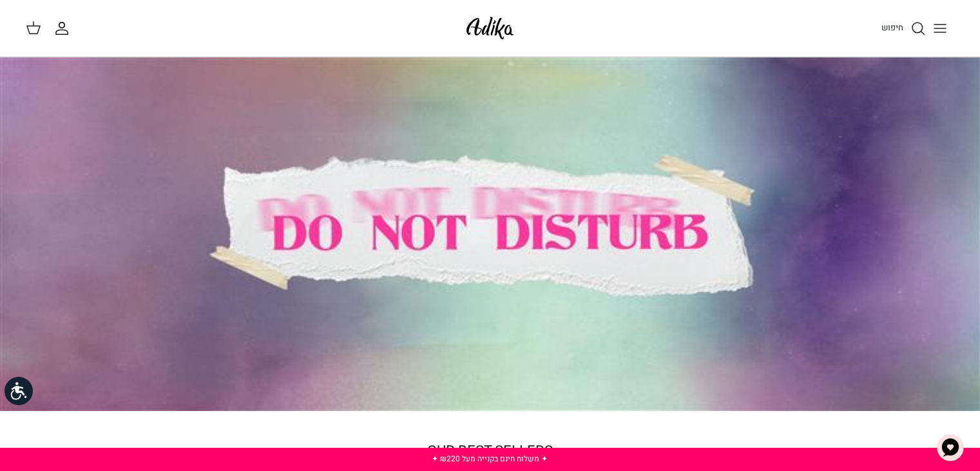 The height and width of the screenshot is (471, 980). What do you see at coordinates (64, 28) in the screenshot?
I see `a: החשבון שלי` at bounding box center [64, 28].